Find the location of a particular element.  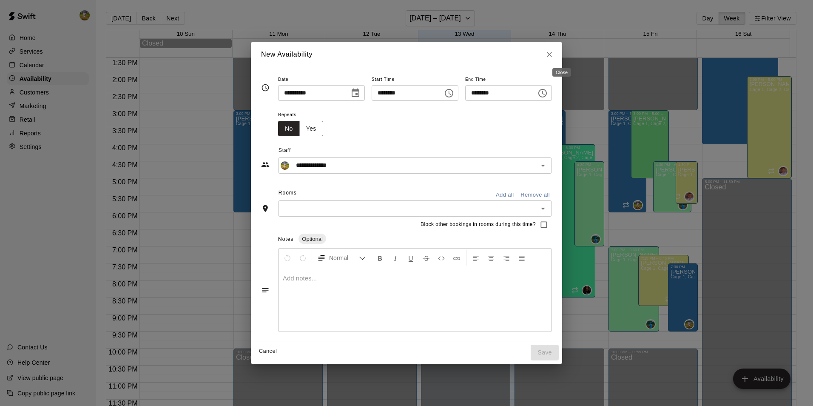

button: Format Bold is located at coordinates (380, 258).